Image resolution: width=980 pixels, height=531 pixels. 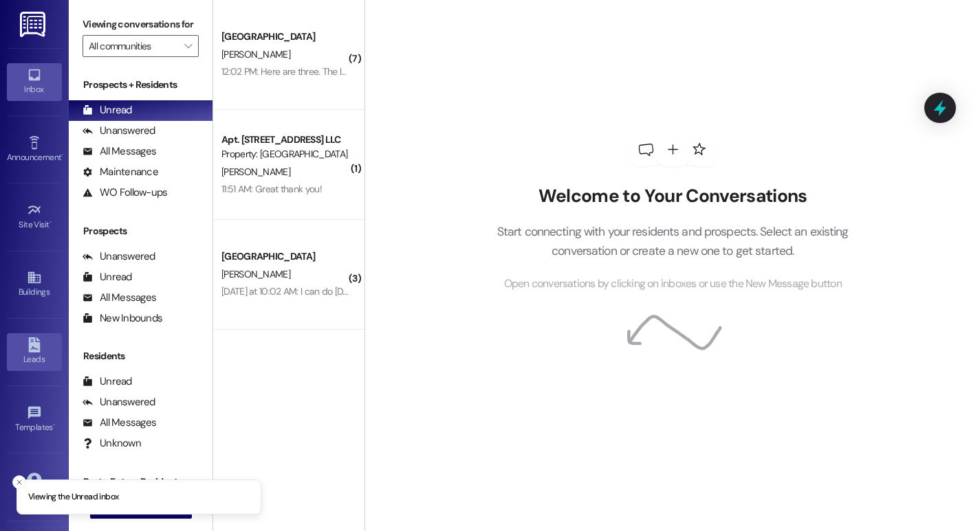 What do you see at coordinates (122, 318) in the screenshot?
I see `div: New Inbounds` at bounding box center [122, 318].